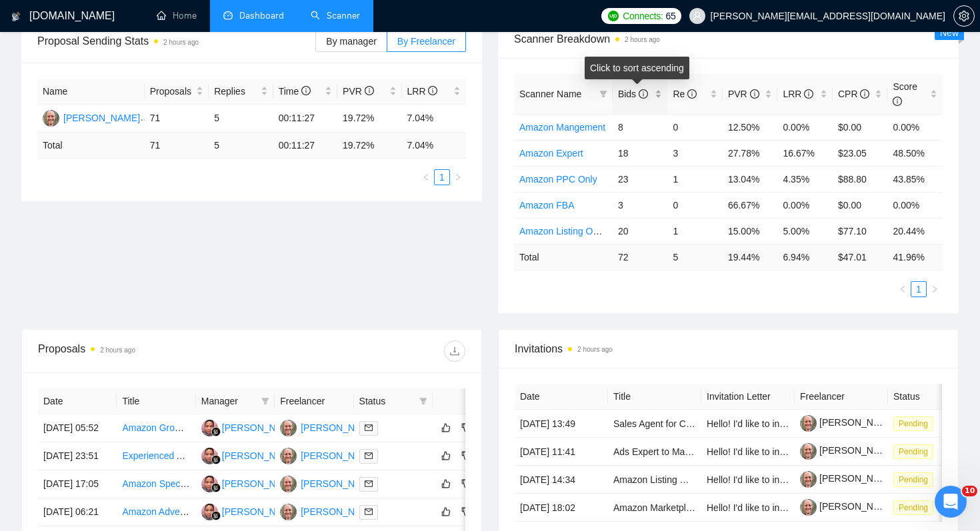 The height and width of the screenshot is (531, 980). Describe the element at coordinates (458, 177) in the screenshot. I see `li: Next Page` at that location.